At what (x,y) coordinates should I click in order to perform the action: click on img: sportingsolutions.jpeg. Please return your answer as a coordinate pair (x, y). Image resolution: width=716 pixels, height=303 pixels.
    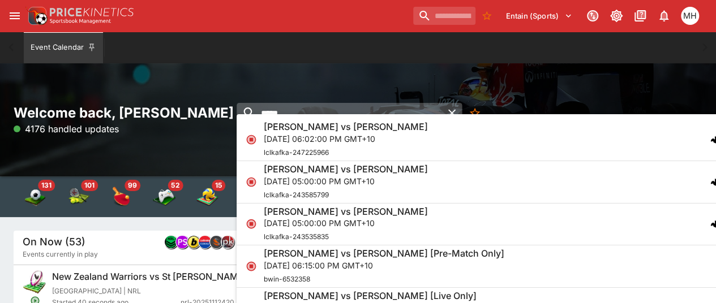
    Looking at the image, I should click on (216, 242).